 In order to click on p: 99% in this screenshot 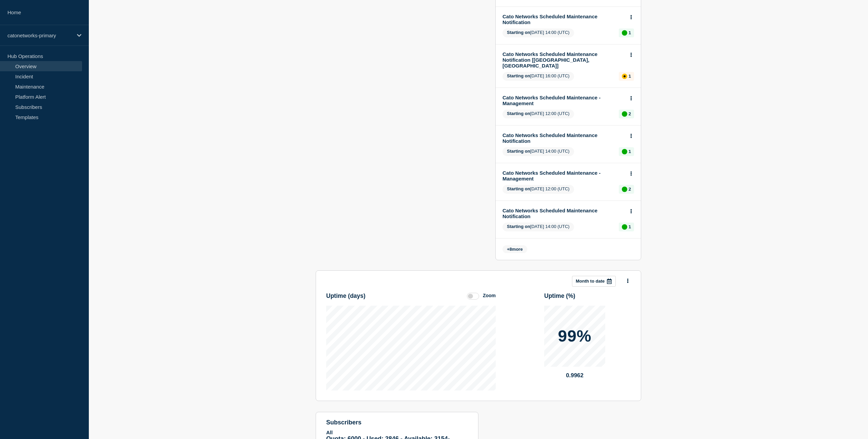, I will do `click(574, 336)`.